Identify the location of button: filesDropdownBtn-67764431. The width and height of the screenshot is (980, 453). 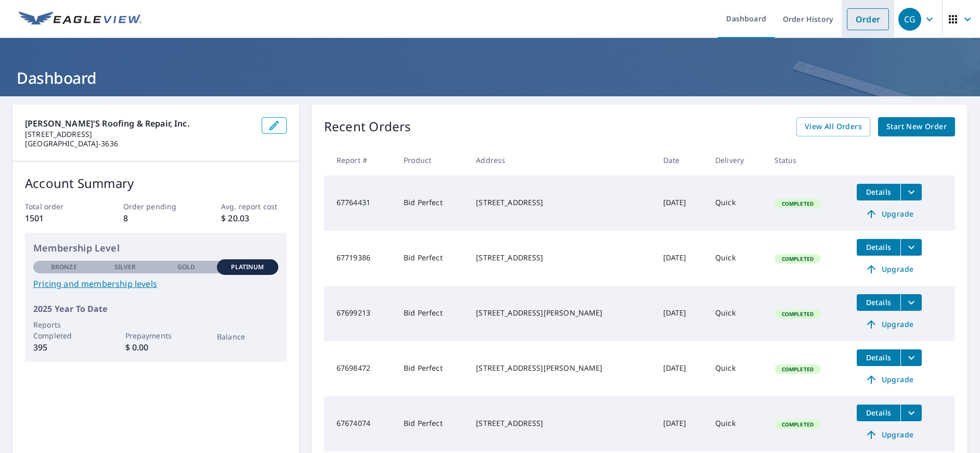
(910, 192).